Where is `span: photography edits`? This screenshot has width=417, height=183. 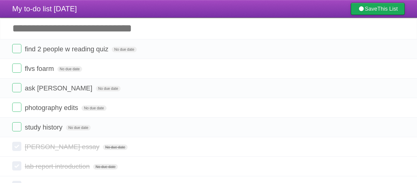
span: photography edits is located at coordinates (52, 107).